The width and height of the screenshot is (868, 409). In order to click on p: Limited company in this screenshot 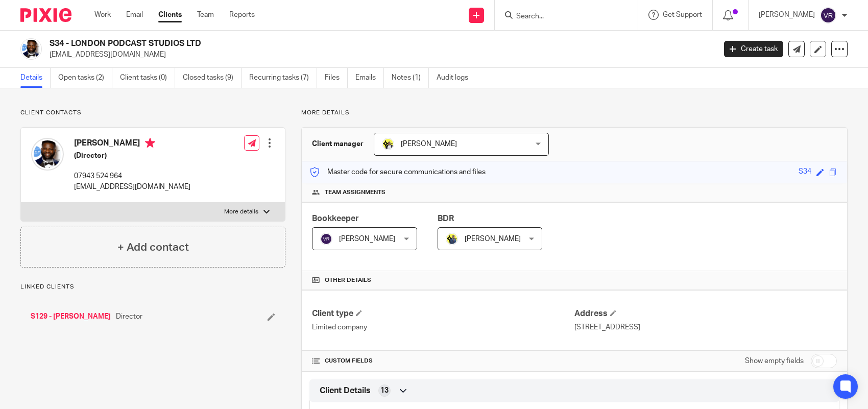, I will do `click(443, 328)`.